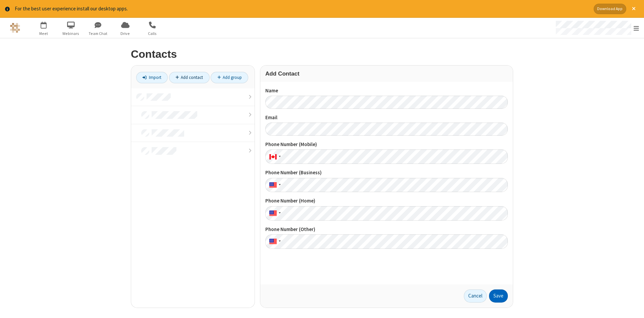 Image resolution: width=644 pixels, height=318 pixels. Describe the element at coordinates (15, 28) in the screenshot. I see `img: QA Selenium DO NOT DELETE OR CHANGE` at that location.